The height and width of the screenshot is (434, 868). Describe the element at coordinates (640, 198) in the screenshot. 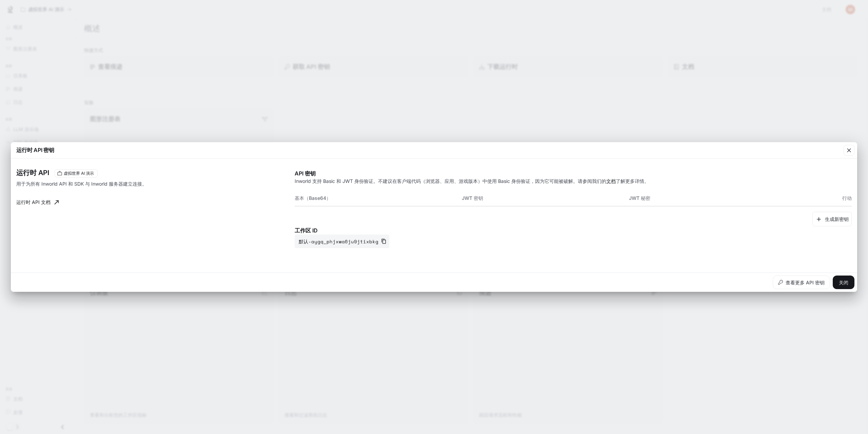

I see `font: JWT 秘密` at that location.